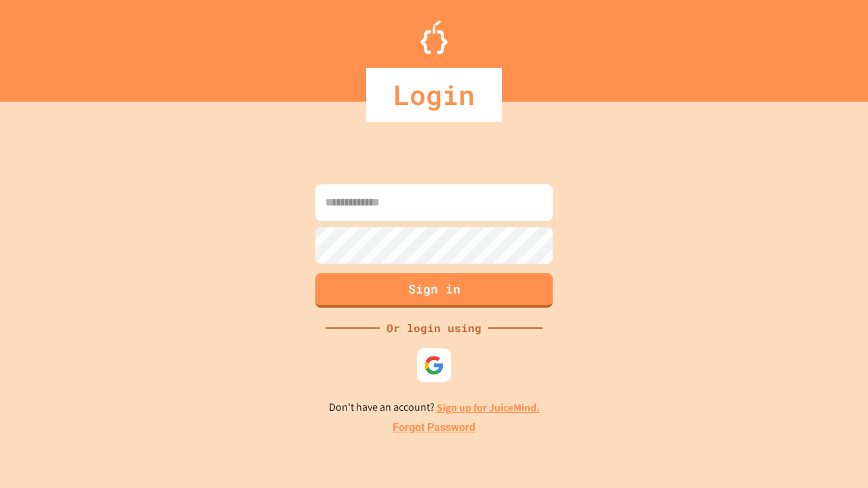  I want to click on a: Sign up for JuiceMind., so click(488, 407).